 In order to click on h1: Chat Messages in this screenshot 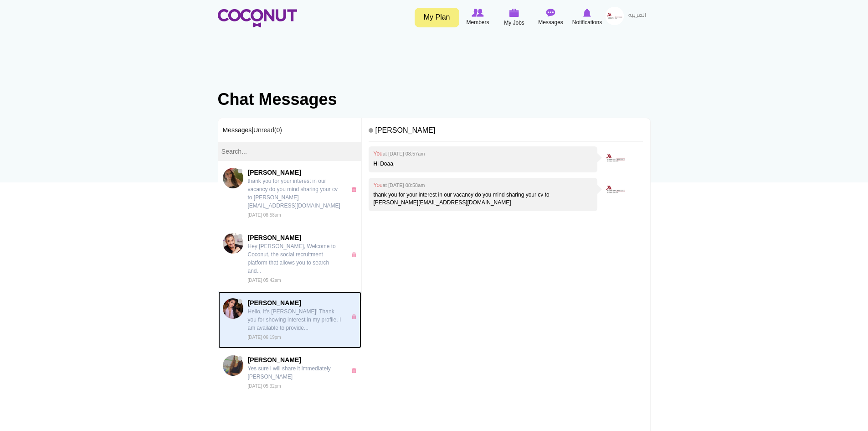, I will do `click(434, 100)`.